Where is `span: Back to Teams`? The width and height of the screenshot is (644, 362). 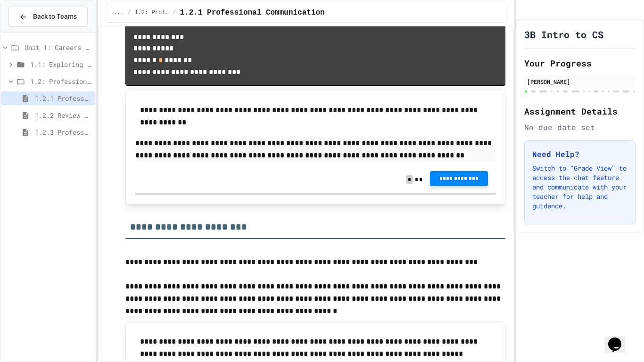 span: Back to Teams is located at coordinates (55, 16).